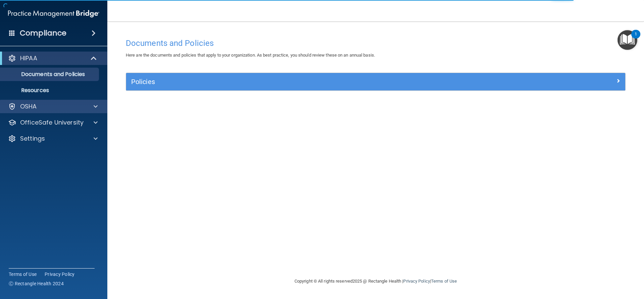  What do you see at coordinates (376, 43) in the screenshot?
I see `h4: Documents and Policies` at bounding box center [376, 43].